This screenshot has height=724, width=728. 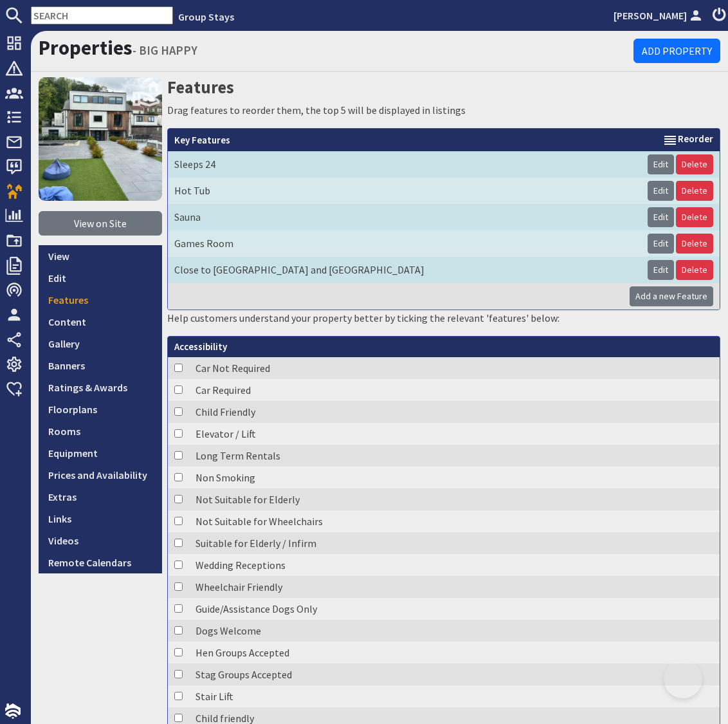 I want to click on a: Floorplans, so click(x=100, y=409).